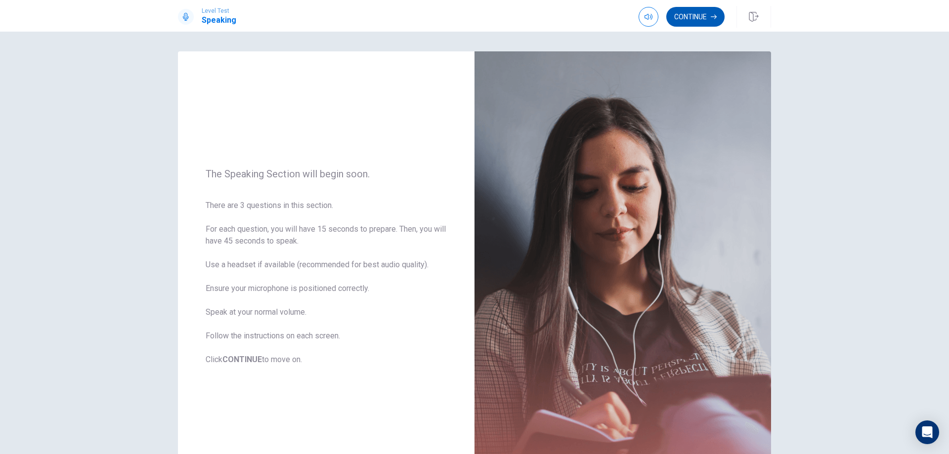 This screenshot has height=454, width=949. What do you see at coordinates (695, 17) in the screenshot?
I see `button: Continue` at bounding box center [695, 17].